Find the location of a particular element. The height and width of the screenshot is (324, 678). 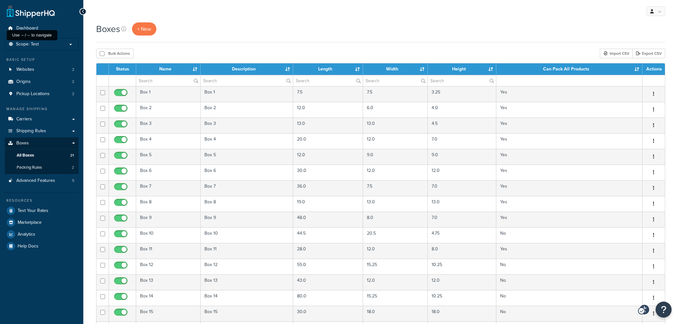

td: Box 7 is located at coordinates (247, 188).